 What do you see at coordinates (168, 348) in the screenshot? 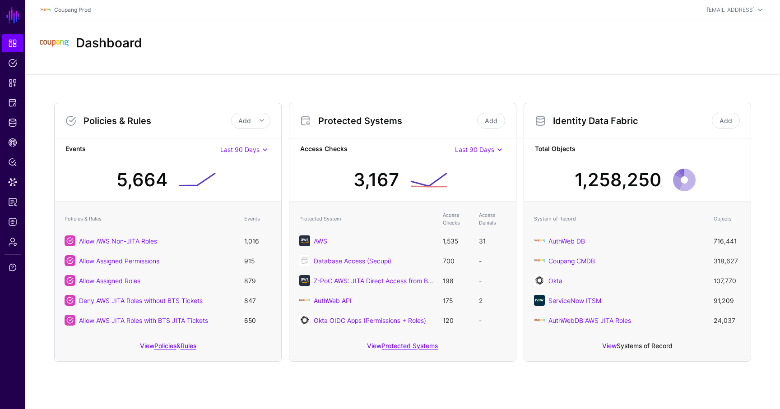
I see `div: View &` at bounding box center [168, 348].